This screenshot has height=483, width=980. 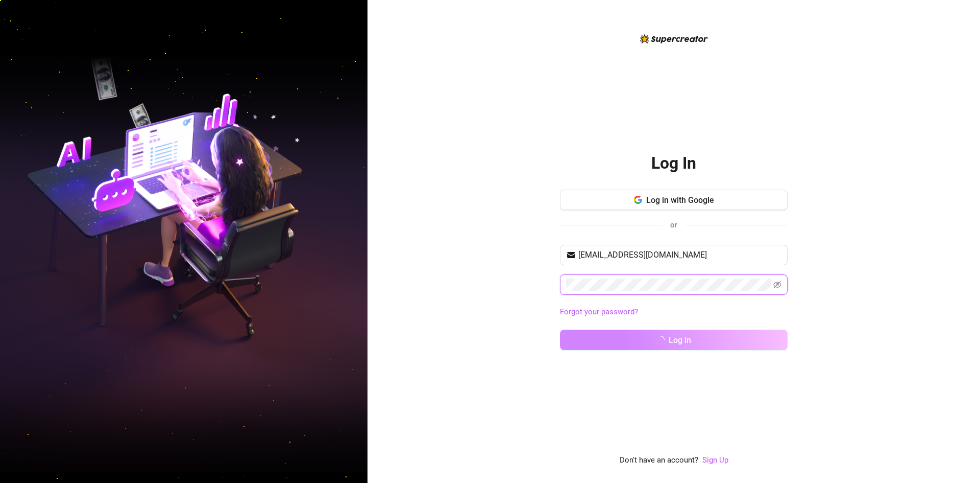 What do you see at coordinates (674, 225) in the screenshot?
I see `span: or` at bounding box center [674, 225].